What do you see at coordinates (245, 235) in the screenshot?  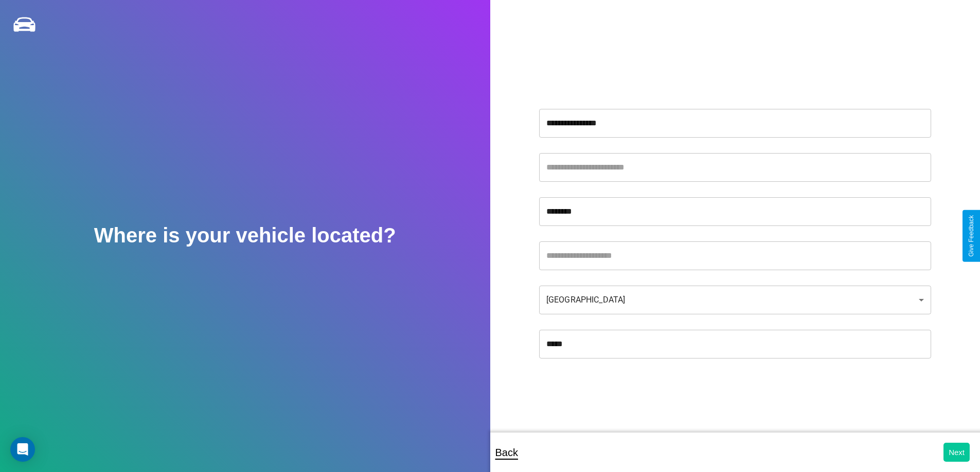 I see `h2: Where is your vehicle located?` at bounding box center [245, 235].